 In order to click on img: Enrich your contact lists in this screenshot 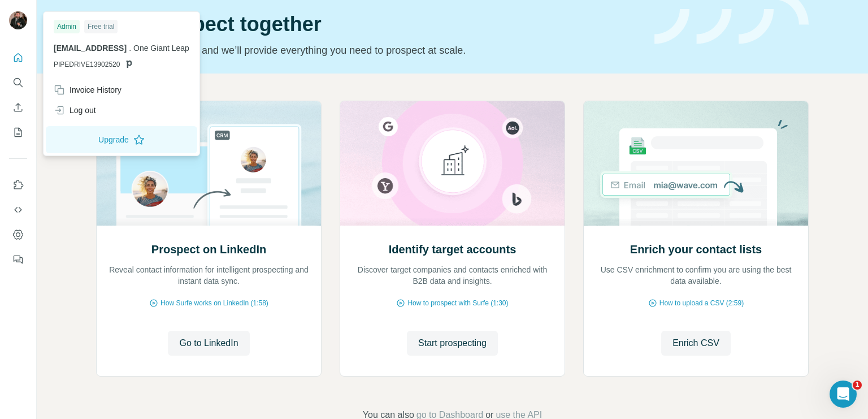, I will do `click(695, 163)`.